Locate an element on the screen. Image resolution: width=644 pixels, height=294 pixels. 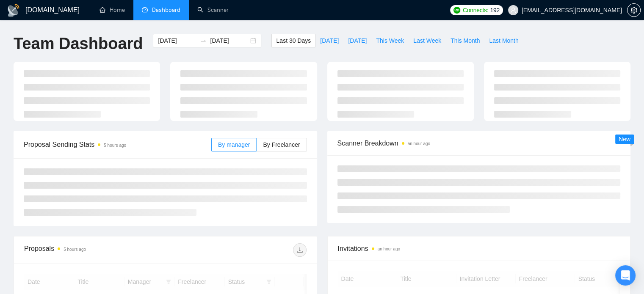
span: Connects: is located at coordinates (476, 11).